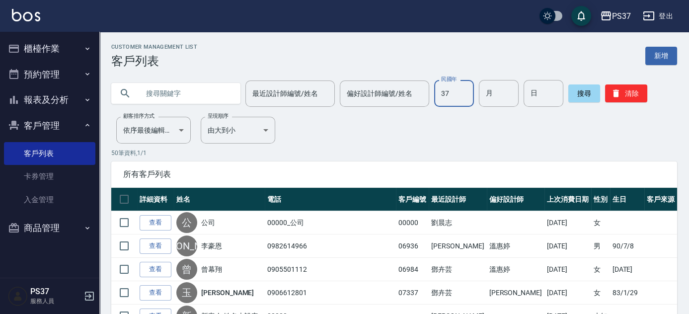 The width and height of the screenshot is (689, 314). What do you see at coordinates (50, 176) in the screenshot?
I see `a: 卡券管理` at bounding box center [50, 176].